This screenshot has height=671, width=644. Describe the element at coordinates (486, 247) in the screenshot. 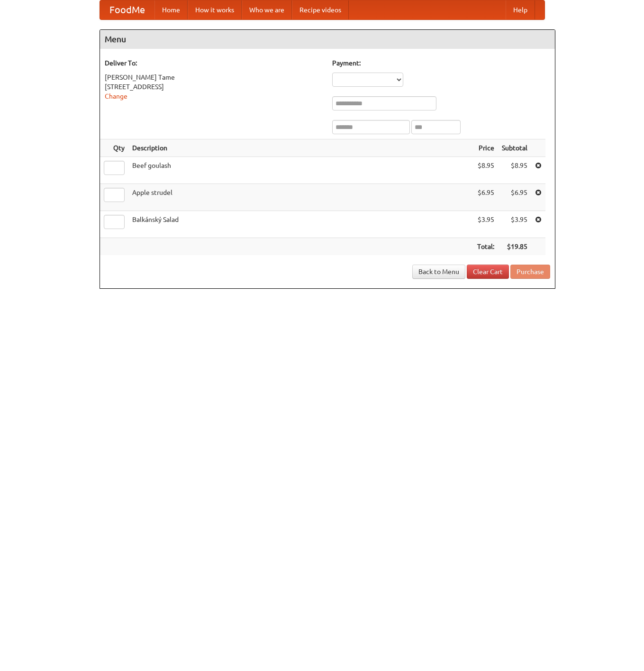

I see `th: Total:` at that location.